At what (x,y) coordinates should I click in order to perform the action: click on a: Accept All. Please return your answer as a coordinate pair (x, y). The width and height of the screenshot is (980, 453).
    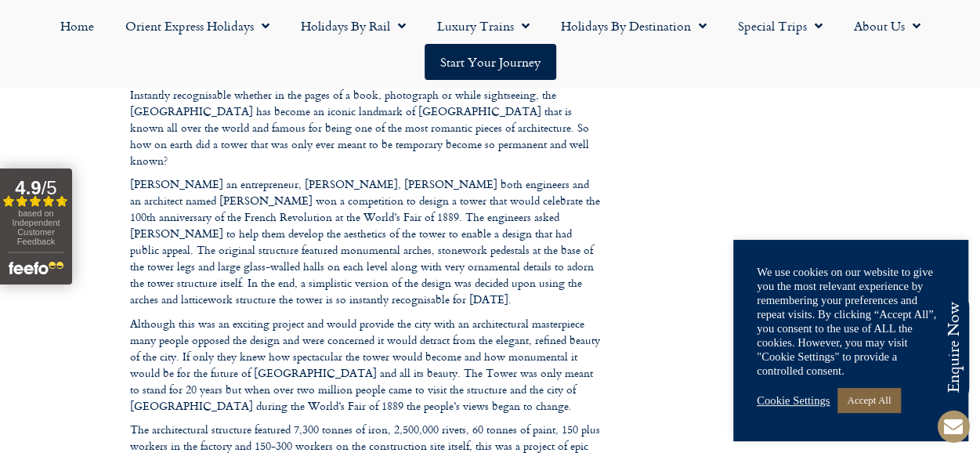
    Looking at the image, I should click on (869, 400).